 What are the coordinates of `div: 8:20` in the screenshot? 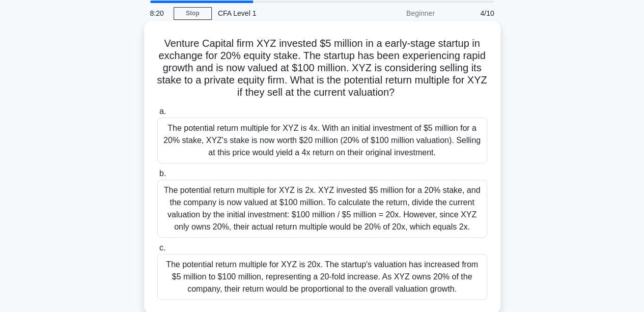 It's located at (159, 13).